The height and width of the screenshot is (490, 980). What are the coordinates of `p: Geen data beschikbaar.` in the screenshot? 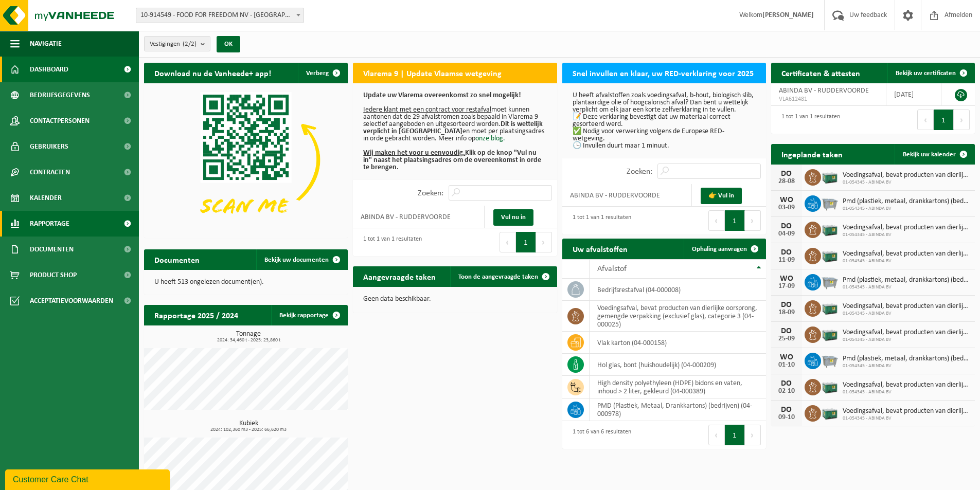 It's located at (455, 300).